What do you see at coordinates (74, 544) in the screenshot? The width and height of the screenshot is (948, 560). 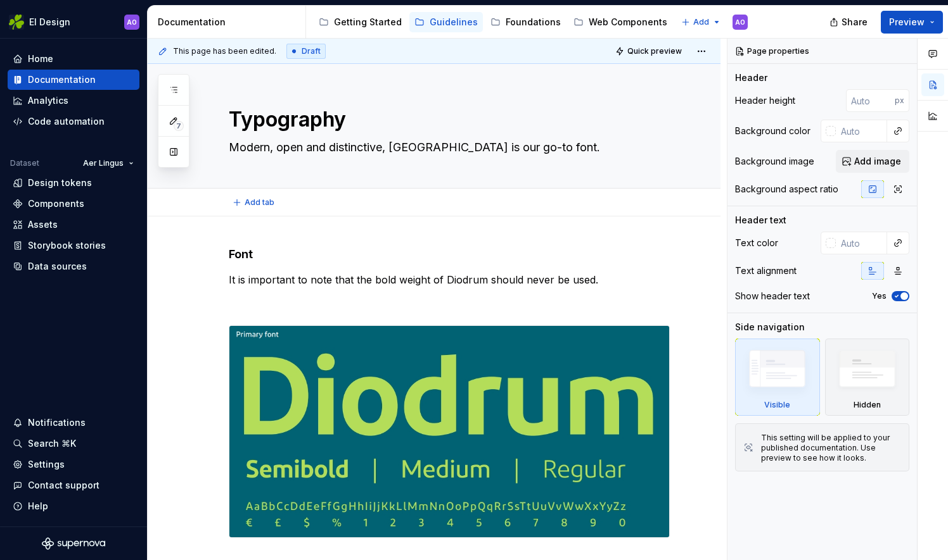 I see `a: Supernova Logo` at bounding box center [74, 544].